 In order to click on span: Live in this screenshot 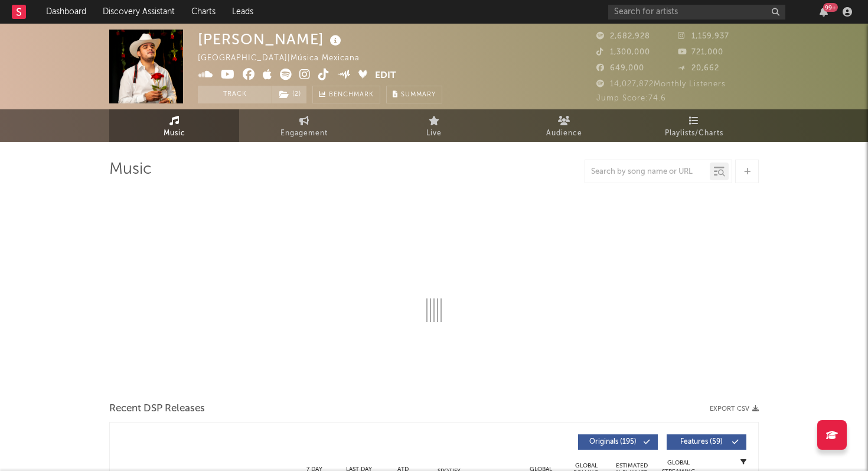, I will do `click(434, 134)`.